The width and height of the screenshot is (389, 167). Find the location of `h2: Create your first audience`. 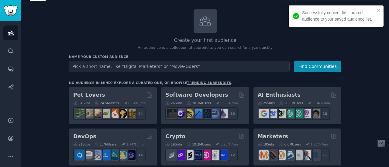

h2: Create your first audience is located at coordinates (205, 40).